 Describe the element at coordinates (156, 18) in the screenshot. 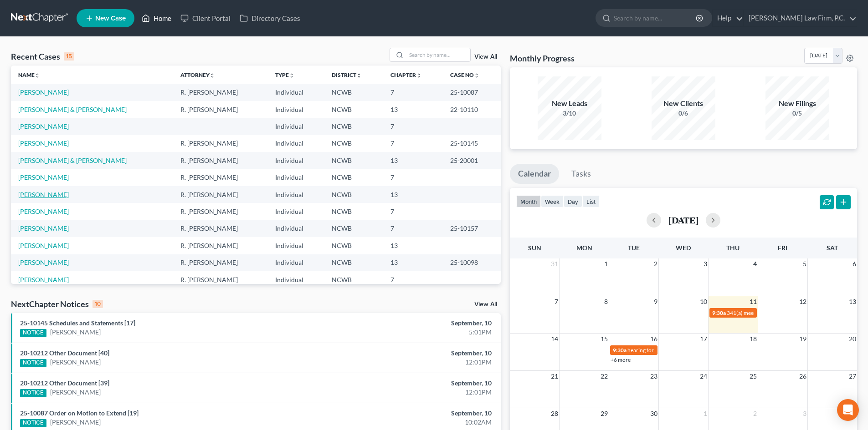

I see `a: Home` at that location.